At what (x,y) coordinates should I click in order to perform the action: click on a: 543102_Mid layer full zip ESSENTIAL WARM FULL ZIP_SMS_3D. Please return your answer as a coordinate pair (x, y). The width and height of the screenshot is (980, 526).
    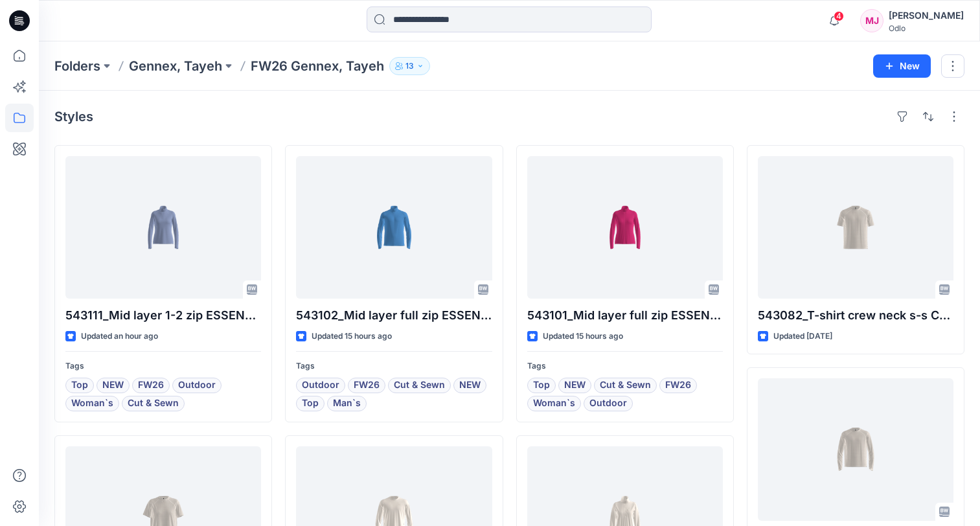
    Looking at the image, I should click on (394, 227).